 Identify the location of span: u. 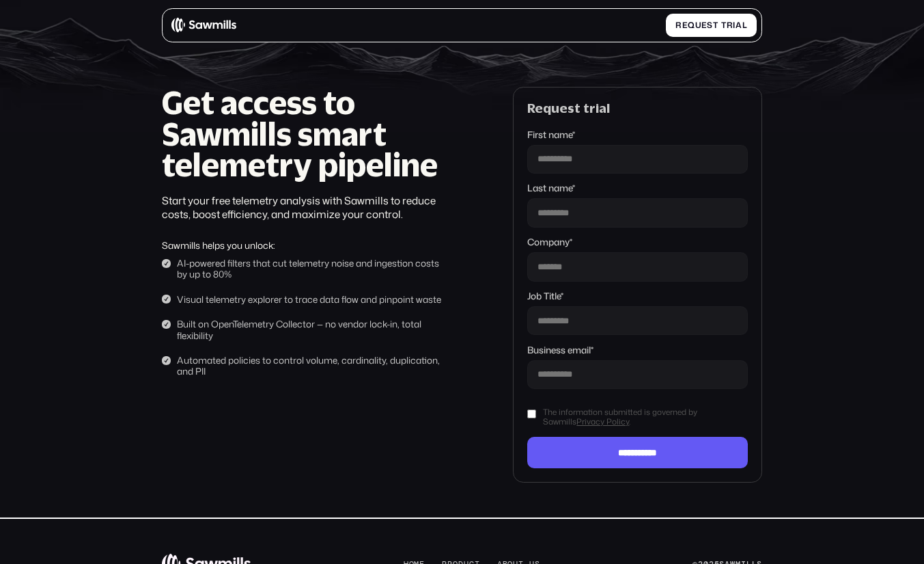
(699, 25).